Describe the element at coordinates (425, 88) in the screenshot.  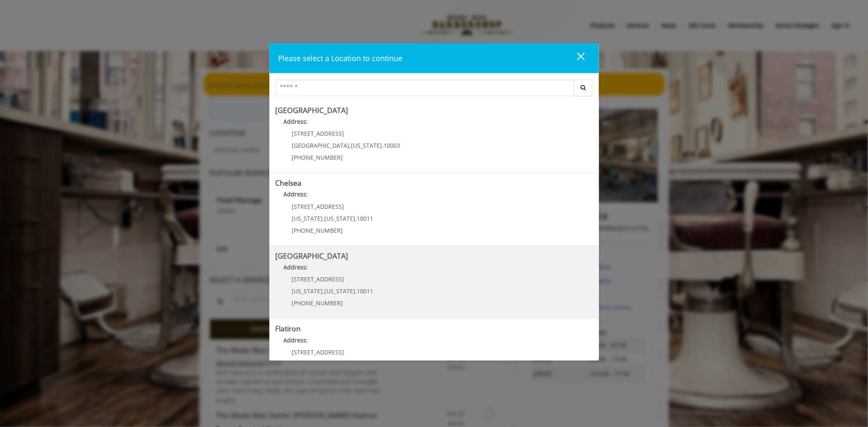
I see `input: Search Center` at that location.